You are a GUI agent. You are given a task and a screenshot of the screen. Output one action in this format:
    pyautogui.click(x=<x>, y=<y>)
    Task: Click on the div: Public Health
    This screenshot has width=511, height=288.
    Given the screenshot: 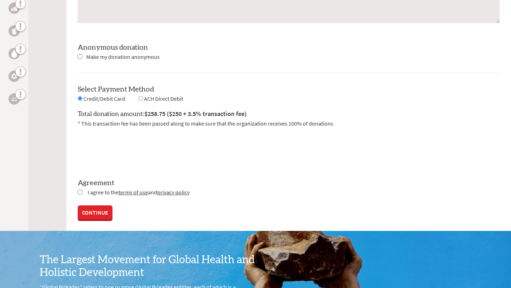 What is the action you would take?
    pyautogui.click(x=14, y=31)
    